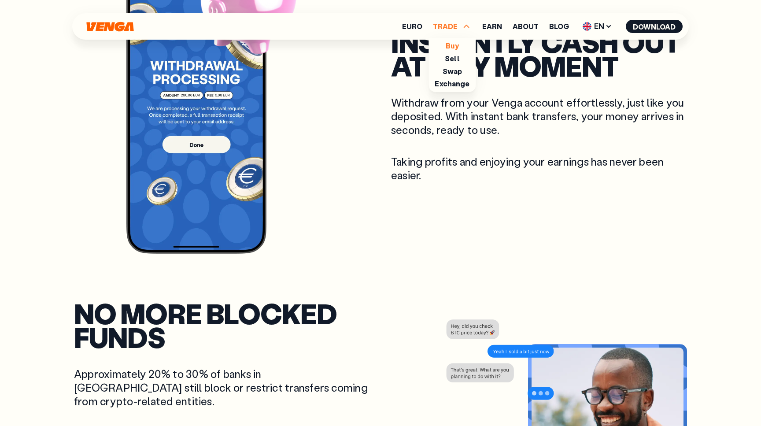 The height and width of the screenshot is (426, 761). I want to click on svg: Home, so click(110, 26).